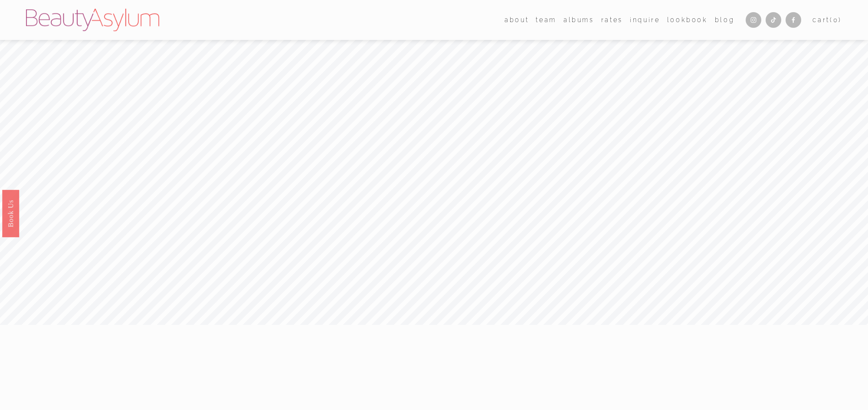 Image resolution: width=868 pixels, height=410 pixels. Describe the element at coordinates (10, 213) in the screenshot. I see `a: Book Us` at that location.